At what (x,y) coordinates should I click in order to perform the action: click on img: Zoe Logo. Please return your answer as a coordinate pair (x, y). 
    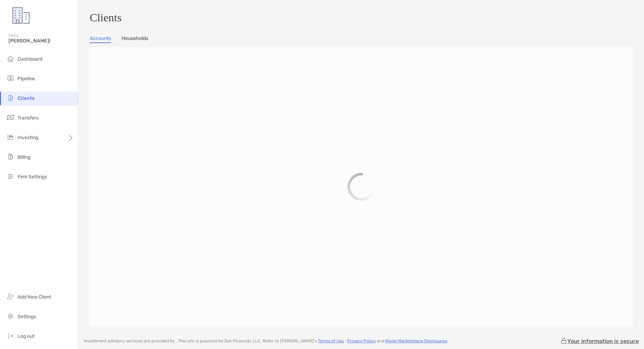
    Looking at the image, I should click on (21, 15).